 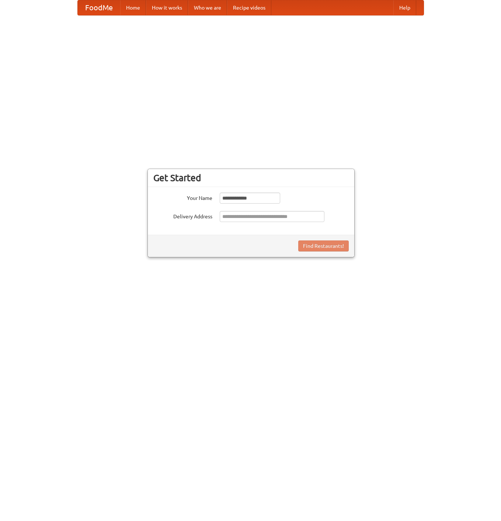 I want to click on label: Your Name, so click(x=183, y=197).